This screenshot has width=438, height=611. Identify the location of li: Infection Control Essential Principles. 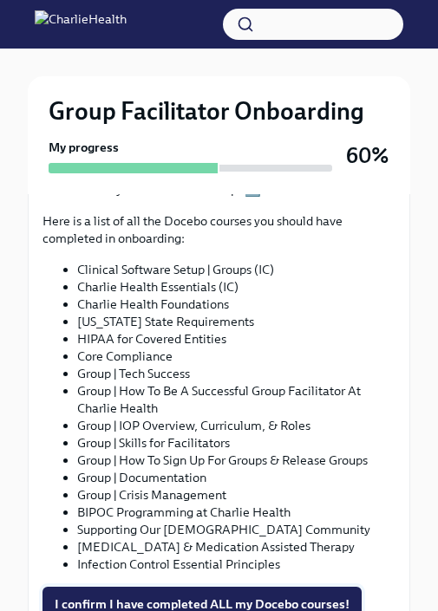
(236, 564).